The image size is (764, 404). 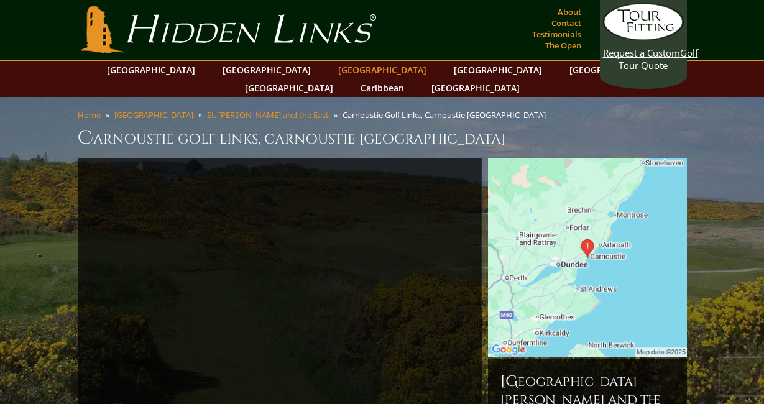 What do you see at coordinates (587, 257) in the screenshot?
I see `img: Google Map of Carnoustie Golf Centre, Links Parade, Carnoustie DD7 7JE, United Kingdom` at bounding box center [587, 257].